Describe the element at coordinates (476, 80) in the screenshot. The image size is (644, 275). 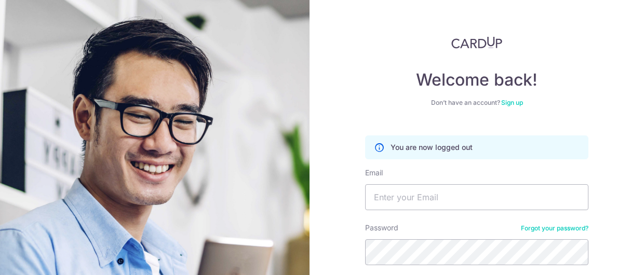
I see `h4: Welcome back!` at that location.